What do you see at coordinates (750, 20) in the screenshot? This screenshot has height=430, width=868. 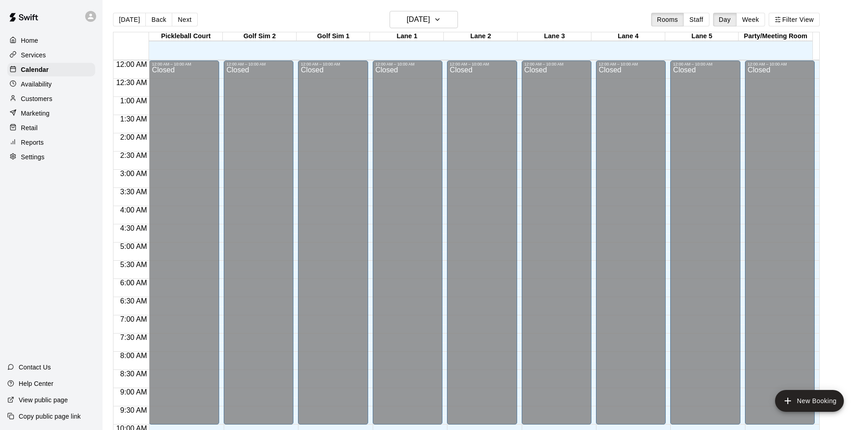 I see `button: Week` at bounding box center [750, 20].